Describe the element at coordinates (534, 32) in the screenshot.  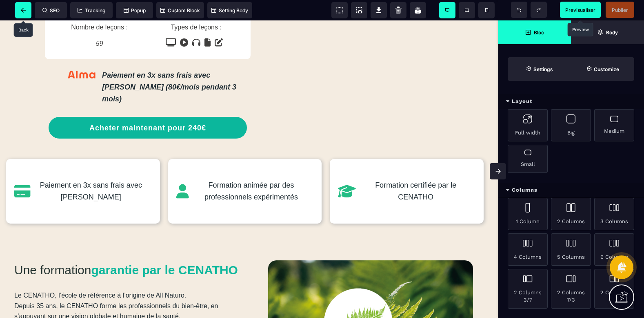
I see `span: Open Blocks` at that location.